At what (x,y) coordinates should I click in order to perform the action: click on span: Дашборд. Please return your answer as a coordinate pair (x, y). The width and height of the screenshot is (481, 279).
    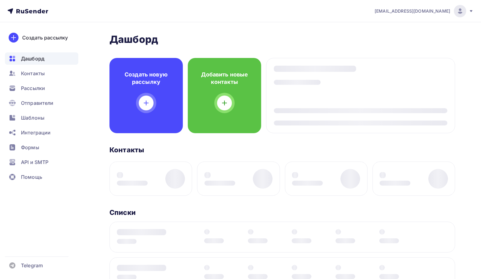
    Looking at the image, I should click on (33, 59).